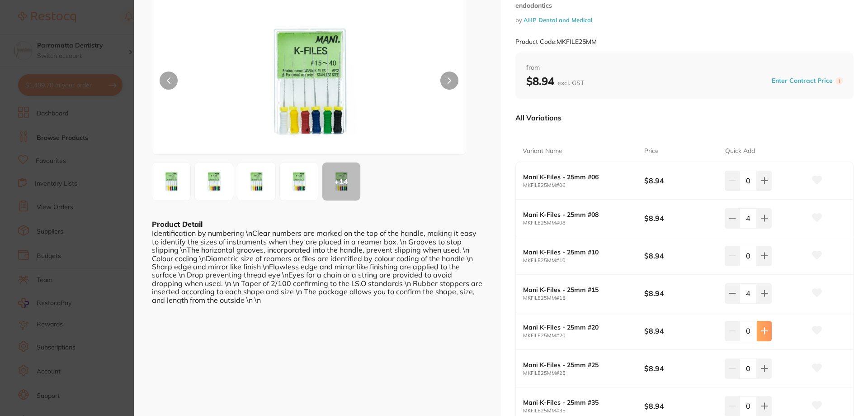  Describe the element at coordinates (214, 181) in the screenshot. I see `img: Zy02MTkwMg` at that location.